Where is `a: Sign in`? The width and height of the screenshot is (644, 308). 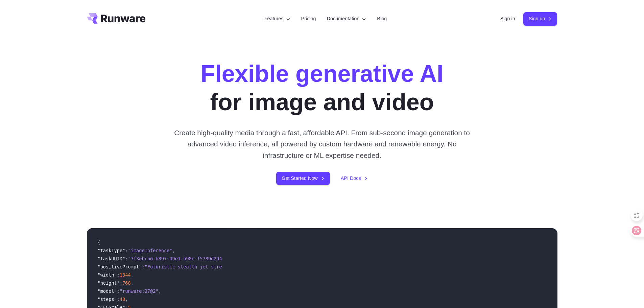 a: Sign in is located at coordinates (508, 19).